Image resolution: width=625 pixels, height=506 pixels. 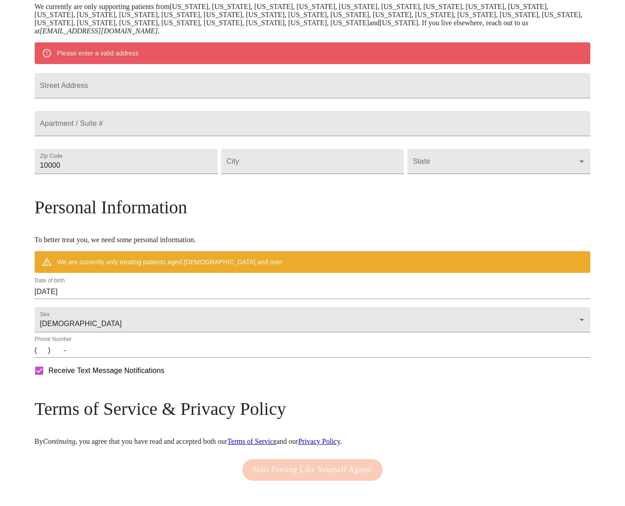 What do you see at coordinates (313, 408) in the screenshot?
I see `h3: Terms of Service & Privacy Policy` at bounding box center [313, 408].